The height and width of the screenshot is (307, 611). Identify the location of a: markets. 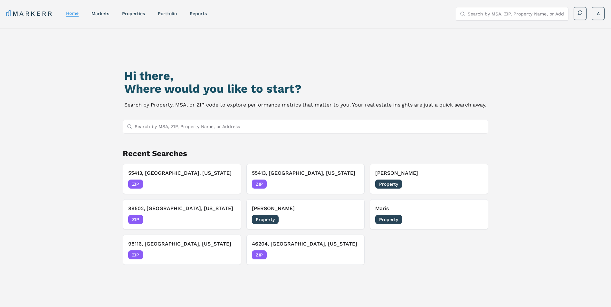
(100, 14).